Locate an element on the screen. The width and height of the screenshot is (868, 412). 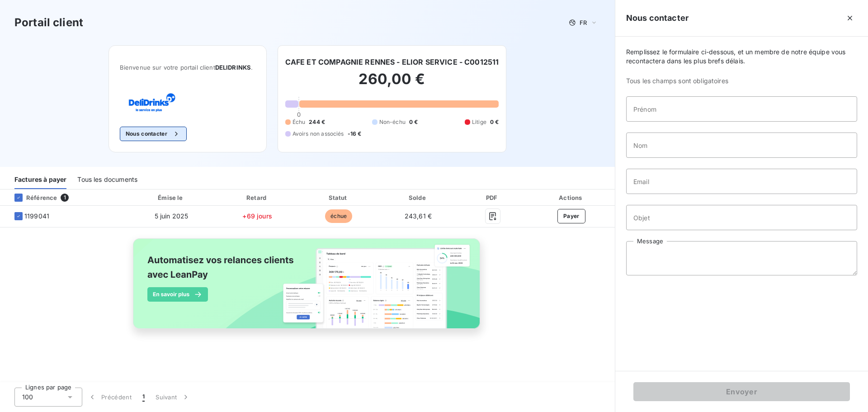
div: Référence is located at coordinates (32, 197).